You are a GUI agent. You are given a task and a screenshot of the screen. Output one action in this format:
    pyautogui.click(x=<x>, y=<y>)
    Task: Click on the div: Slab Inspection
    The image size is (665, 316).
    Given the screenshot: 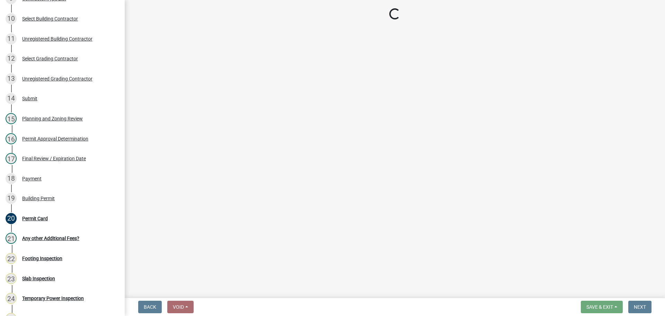 What is the action you would take?
    pyautogui.click(x=38, y=278)
    